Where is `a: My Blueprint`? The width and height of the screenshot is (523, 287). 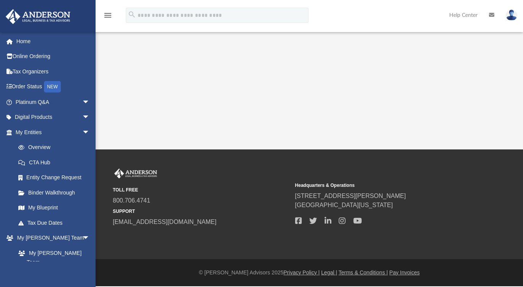
a: My Blueprint is located at coordinates (54, 208).